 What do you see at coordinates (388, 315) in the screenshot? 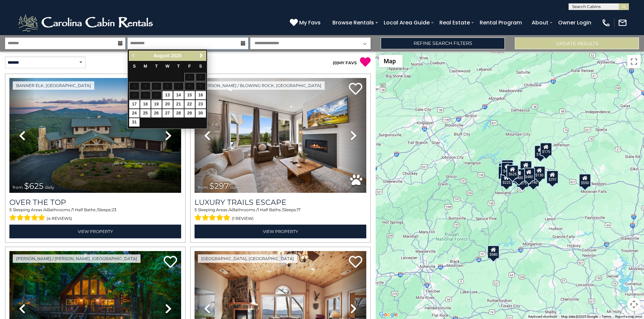
I see `a: Open this area in Google Maps (opens a new window)` at bounding box center [388, 315].